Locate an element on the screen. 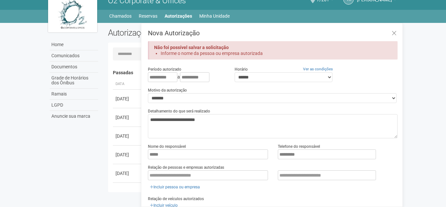 This screenshot has width=446, height=207. a: LGPD is located at coordinates (74, 105).